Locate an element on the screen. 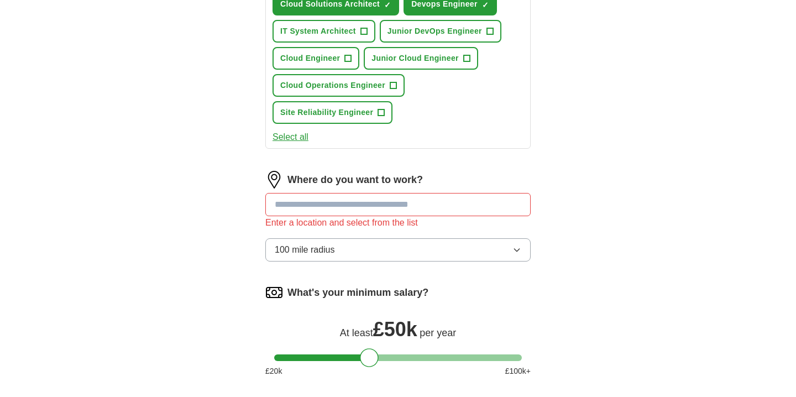 Image resolution: width=796 pixels, height=397 pixels. img: salary.png is located at coordinates (274, 293).